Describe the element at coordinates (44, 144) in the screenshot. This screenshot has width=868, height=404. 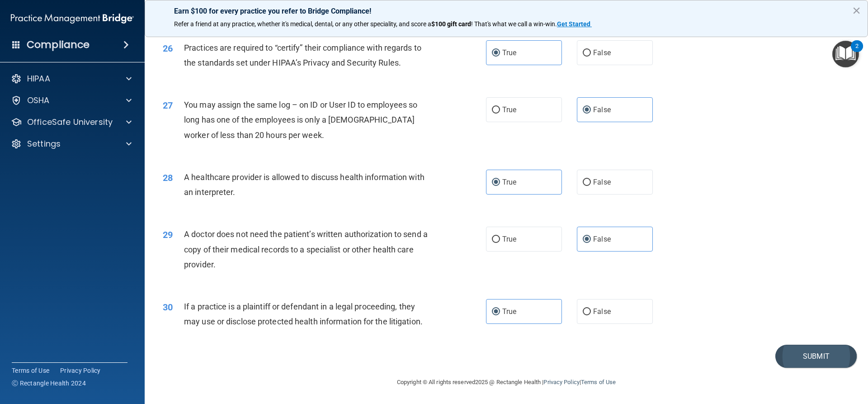
I see `p: Settings` at that location.